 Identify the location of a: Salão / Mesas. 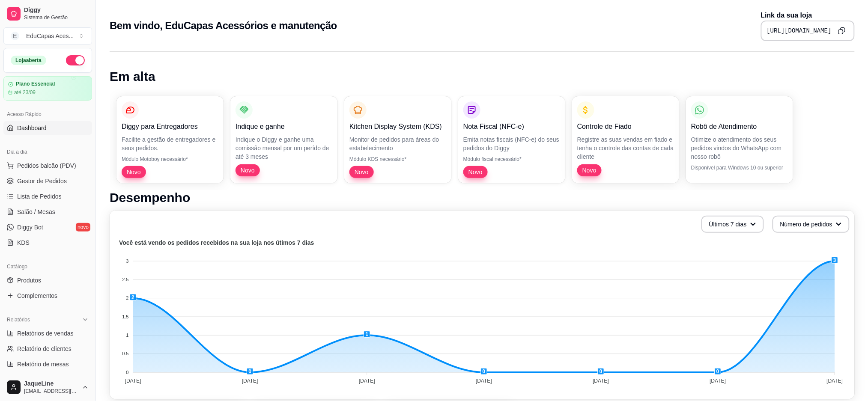
(48, 212).